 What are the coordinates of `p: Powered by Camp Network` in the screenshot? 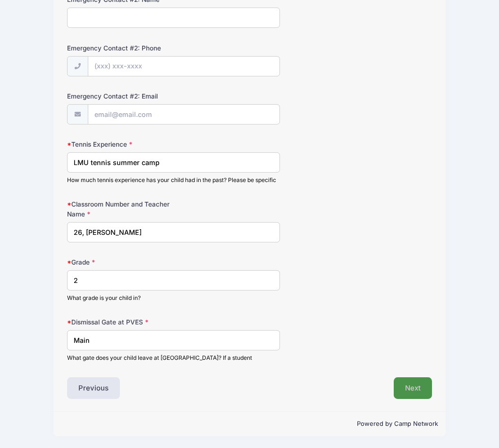 It's located at (250, 425).